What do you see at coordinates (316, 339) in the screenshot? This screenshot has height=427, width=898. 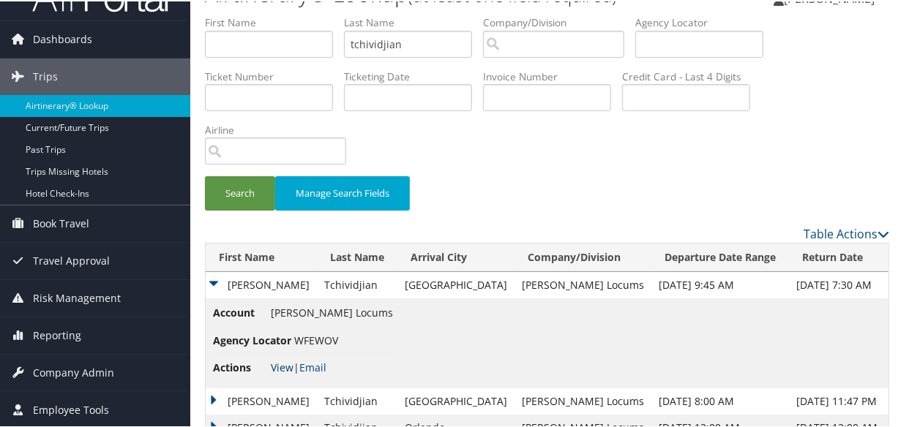 I see `span: WFEWOV` at bounding box center [316, 339].